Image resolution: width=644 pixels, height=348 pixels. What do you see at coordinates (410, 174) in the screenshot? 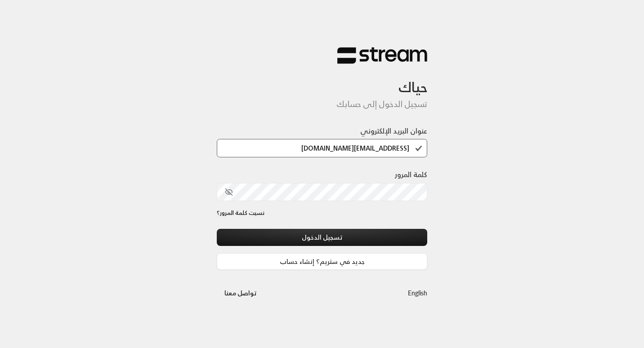
I see `label: كلمة المرور` at bounding box center [410, 174].